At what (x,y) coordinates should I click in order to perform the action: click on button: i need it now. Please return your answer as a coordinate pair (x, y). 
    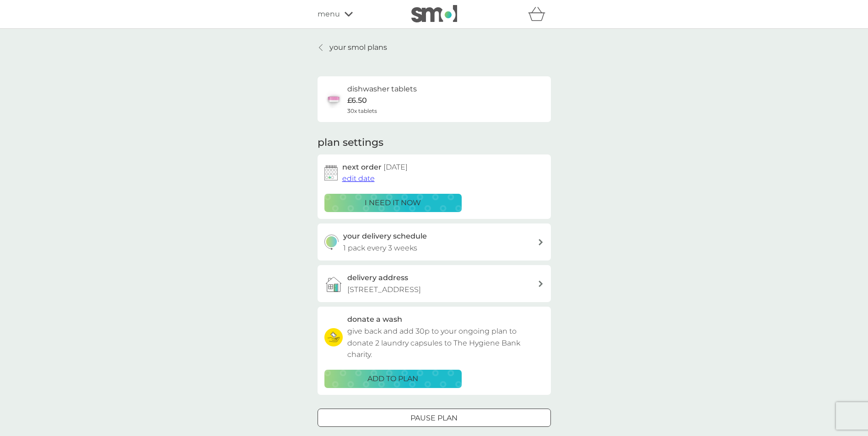
    Looking at the image, I should click on (393, 203).